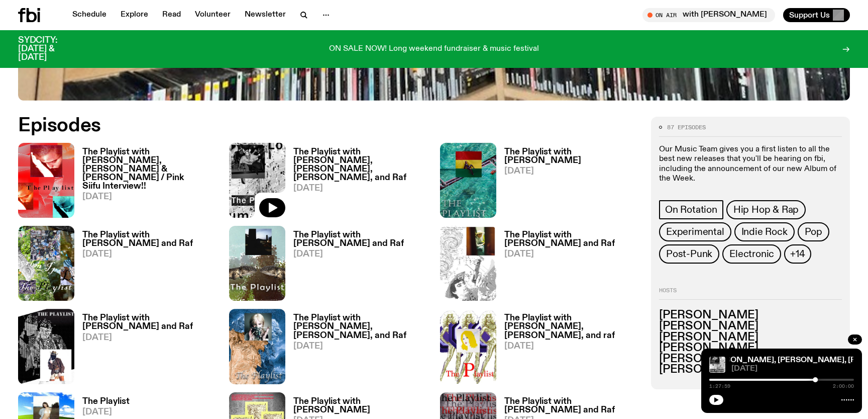 Image resolution: width=868 pixels, height=419 pixels. What do you see at coordinates (692, 210) in the screenshot?
I see `span: On Rotation` at bounding box center [692, 210].